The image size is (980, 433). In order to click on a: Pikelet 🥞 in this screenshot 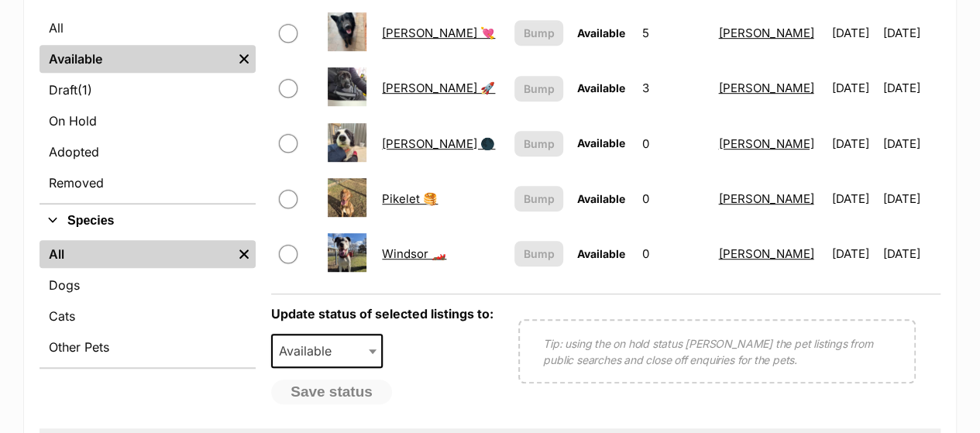, I will do `click(410, 199)`.